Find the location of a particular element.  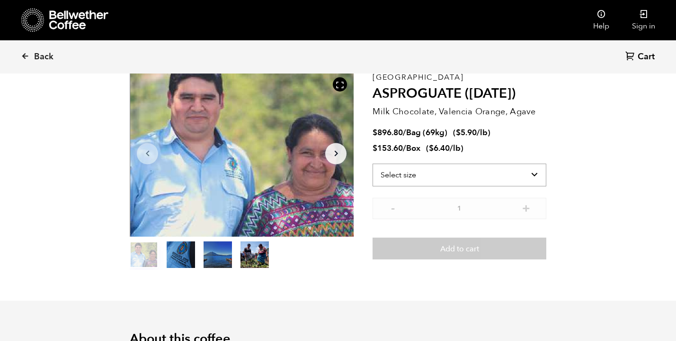

button: Add to cart is located at coordinates (459, 248).